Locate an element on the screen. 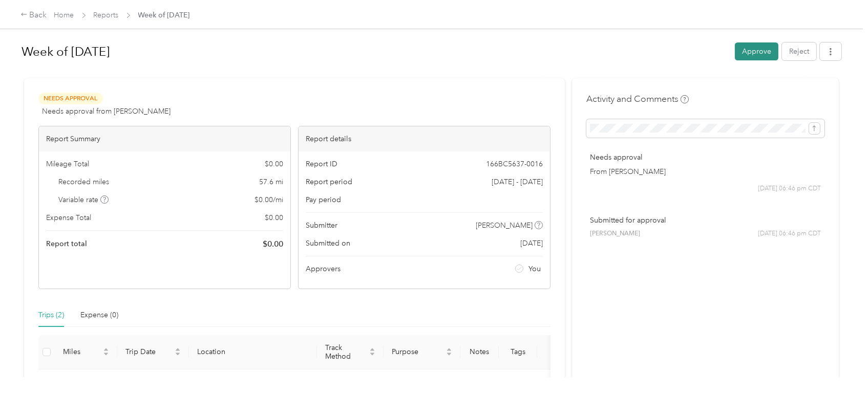  span: Needs Approval is located at coordinates (70, 98).